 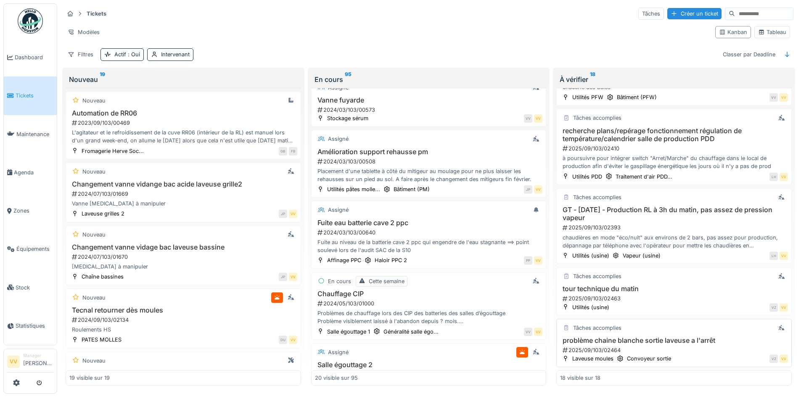 I want to click on div: DU, so click(x=283, y=340).